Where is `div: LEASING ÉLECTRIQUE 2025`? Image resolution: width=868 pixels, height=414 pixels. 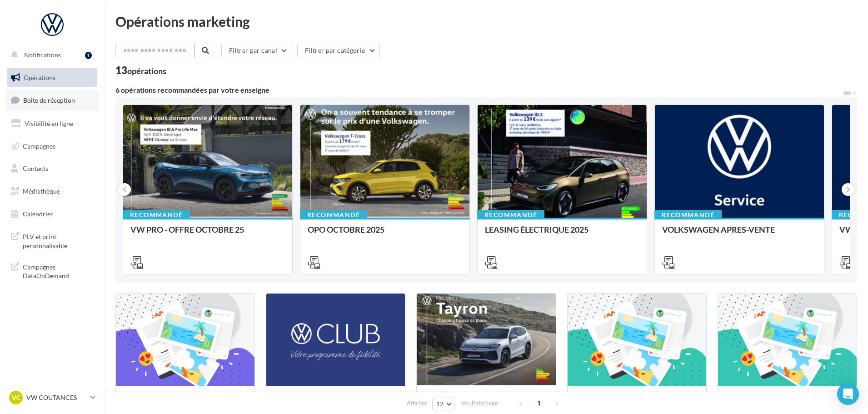 div: LEASING ÉLECTRIQUE 2025 is located at coordinates (562, 234).